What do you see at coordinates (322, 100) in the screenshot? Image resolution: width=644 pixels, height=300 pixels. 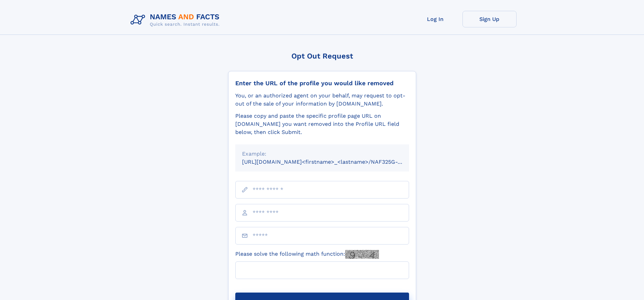 I see `div: You, or an authorized agent on your behalf, may request to opt-out of the sale of your informatio...` at bounding box center [322, 100].